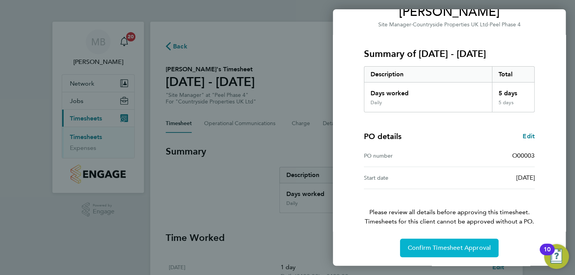 The height and width of the screenshot is (275, 575). What do you see at coordinates (528, 136) in the screenshot?
I see `a: Edit` at bounding box center [528, 136].